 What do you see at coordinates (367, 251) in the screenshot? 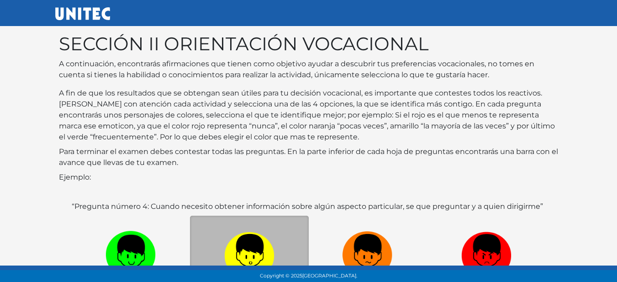
I see `img: n1.png` at bounding box center [367, 251].